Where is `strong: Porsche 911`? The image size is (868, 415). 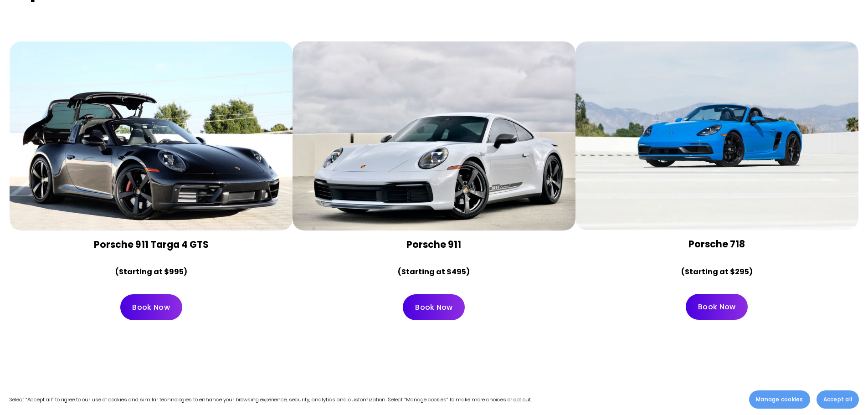 strong: Porsche 911 is located at coordinates (434, 244).